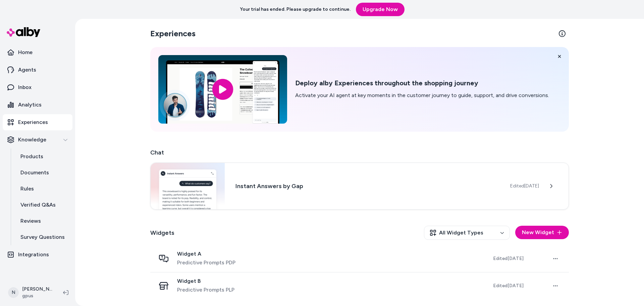 Image resolution: width=644 pixels, height=306 pixels. Describe the element at coordinates (32, 140) in the screenshot. I see `p: Knowledge` at that location.